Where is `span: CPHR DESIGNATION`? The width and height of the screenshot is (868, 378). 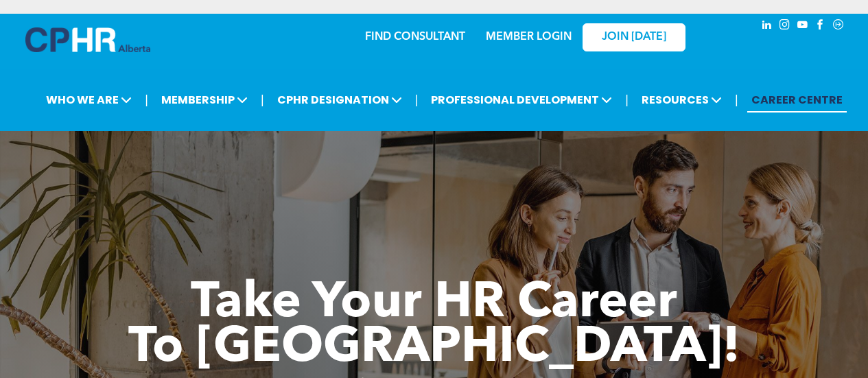
span: CPHR DESIGNATION is located at coordinates (340, 100).